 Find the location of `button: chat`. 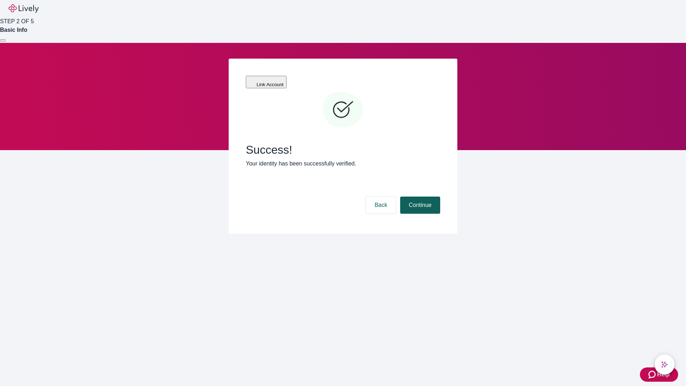

button: chat is located at coordinates (665, 365).